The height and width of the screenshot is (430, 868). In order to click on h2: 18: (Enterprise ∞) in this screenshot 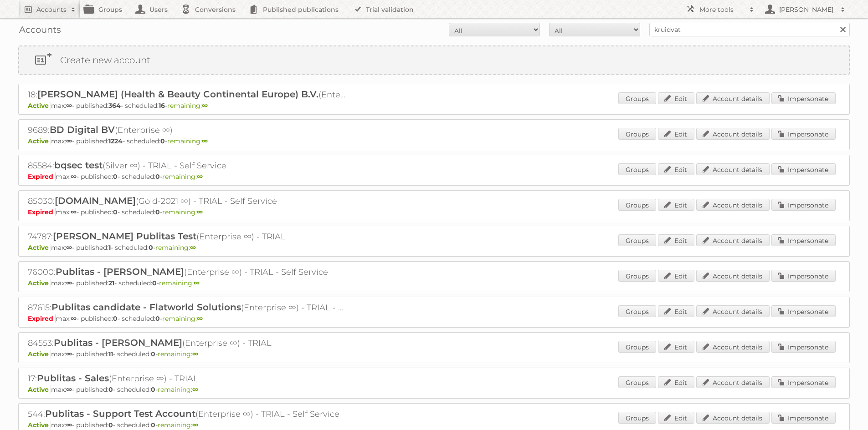, I will do `click(187, 94)`.